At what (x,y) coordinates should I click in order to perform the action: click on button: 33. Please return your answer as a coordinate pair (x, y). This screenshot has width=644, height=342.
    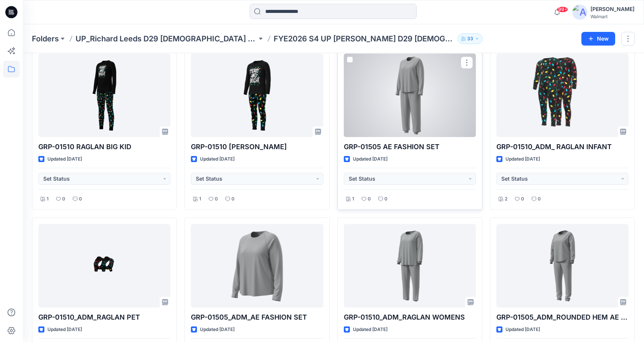
    Looking at the image, I should click on (470, 39).